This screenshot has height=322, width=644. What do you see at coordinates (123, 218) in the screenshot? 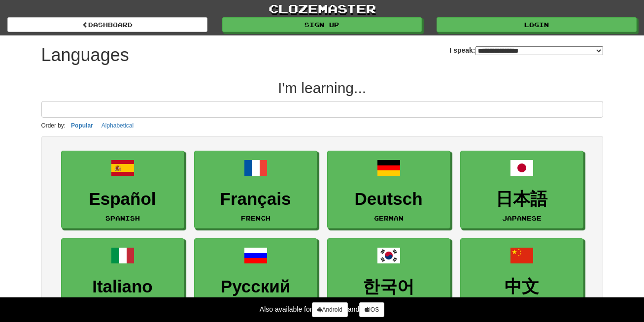
I see `small: Spanish` at bounding box center [123, 218].